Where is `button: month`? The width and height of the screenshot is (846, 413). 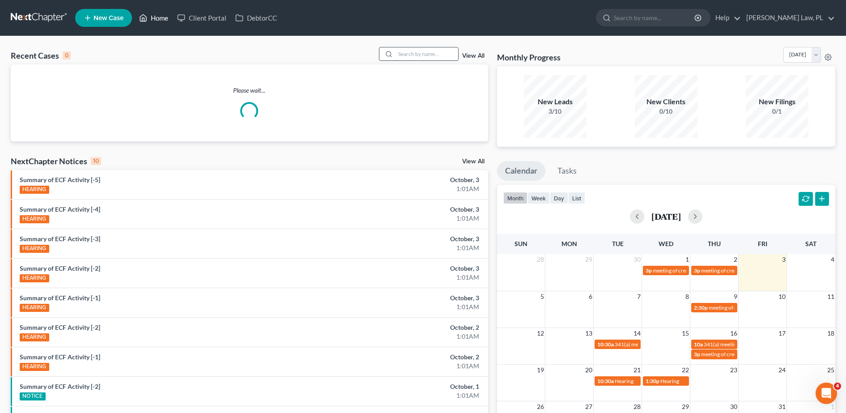 button: month is located at coordinates (515, 198).